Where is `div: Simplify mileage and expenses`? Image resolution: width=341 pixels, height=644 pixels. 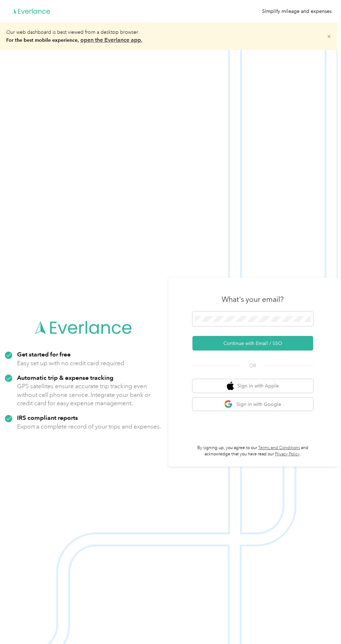
div: Simplify mileage and expenses is located at coordinates (297, 11).